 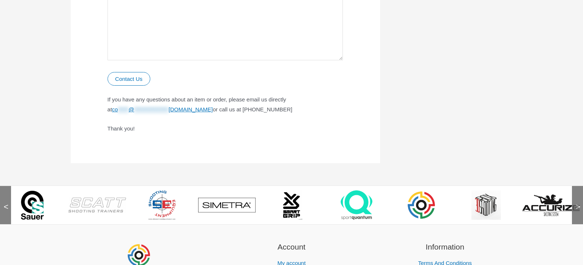 I want to click on p: If you have any questions about an item or order, please email us directly at or call us at [PHON..., so click(x=225, y=105).